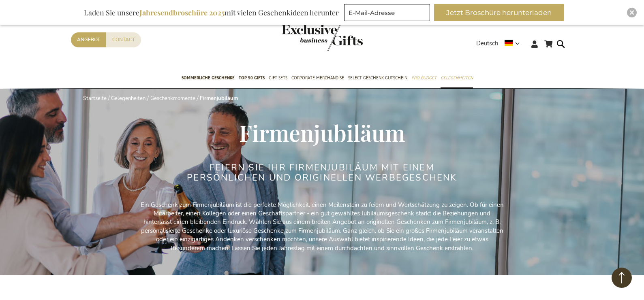 The image size is (644, 300). Describe the element at coordinates (219, 99) in the screenshot. I see `strong: Firmenjubiläum` at that location.